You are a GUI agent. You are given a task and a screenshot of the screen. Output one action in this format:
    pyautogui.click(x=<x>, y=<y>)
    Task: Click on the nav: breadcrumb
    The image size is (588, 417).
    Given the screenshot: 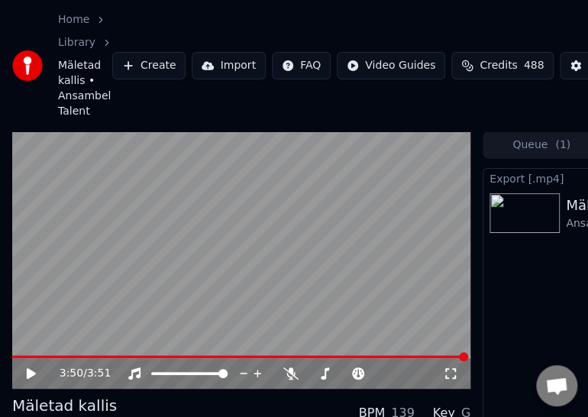 What is the action you would take?
    pyautogui.click(x=85, y=66)
    